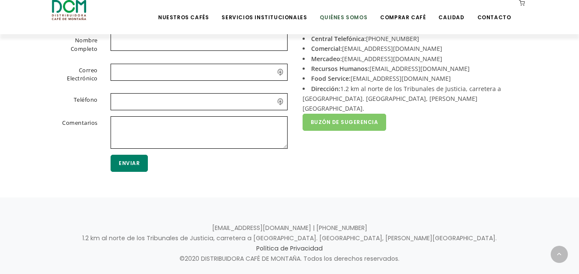  What do you see at coordinates (344, 122) in the screenshot?
I see `a: Buzón de Sugerencia` at bounding box center [344, 122].